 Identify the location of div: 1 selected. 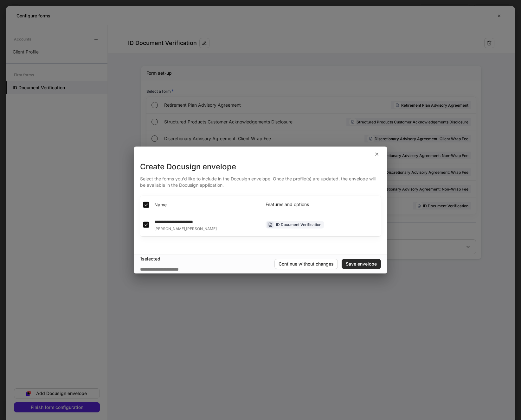
(207, 259).